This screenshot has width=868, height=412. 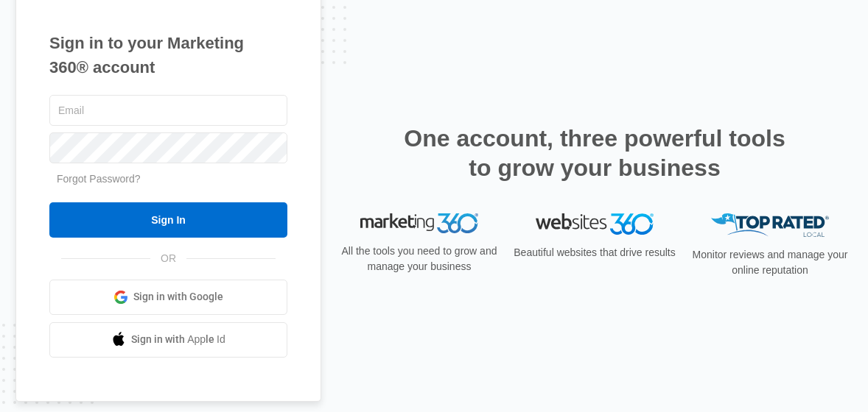 I want to click on span: OR, so click(x=168, y=258).